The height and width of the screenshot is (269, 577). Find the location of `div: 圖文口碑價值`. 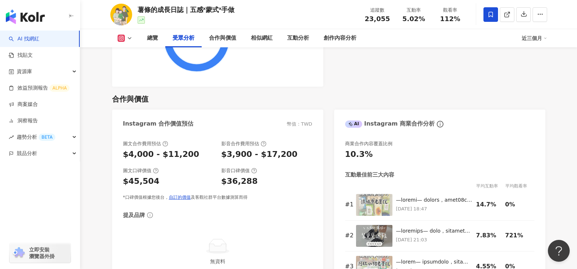

div: 圖文口碑價值 is located at coordinates (141, 171).